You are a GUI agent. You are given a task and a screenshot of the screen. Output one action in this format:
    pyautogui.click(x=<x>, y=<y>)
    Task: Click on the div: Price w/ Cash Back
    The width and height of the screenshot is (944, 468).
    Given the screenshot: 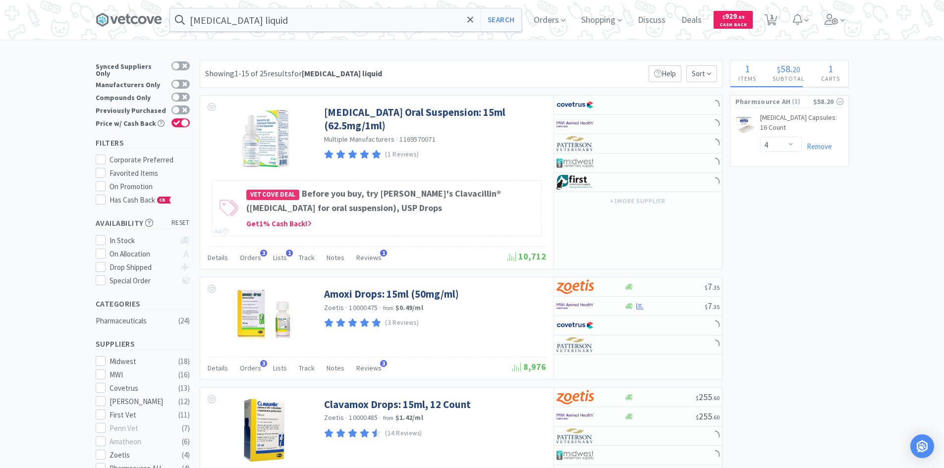 What is the action you would take?
    pyautogui.click(x=131, y=122)
    